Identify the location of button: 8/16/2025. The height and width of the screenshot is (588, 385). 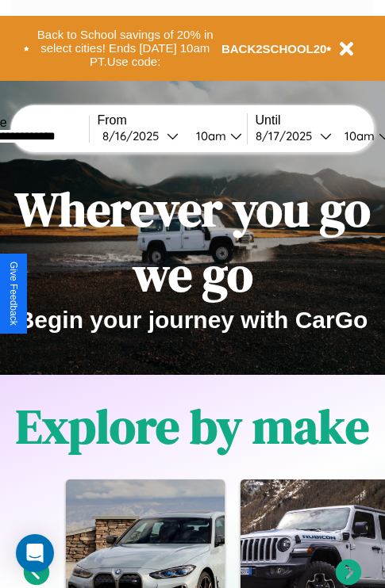
(141, 136).